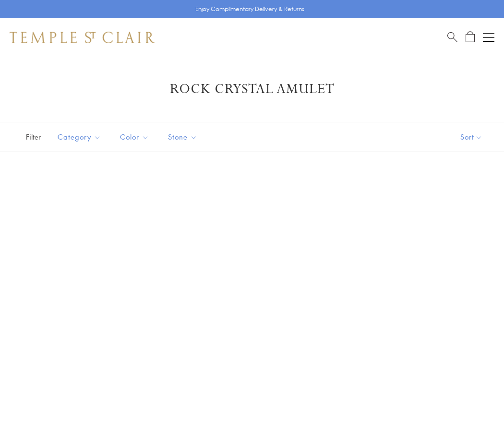  I want to click on a: Search, so click(452, 37).